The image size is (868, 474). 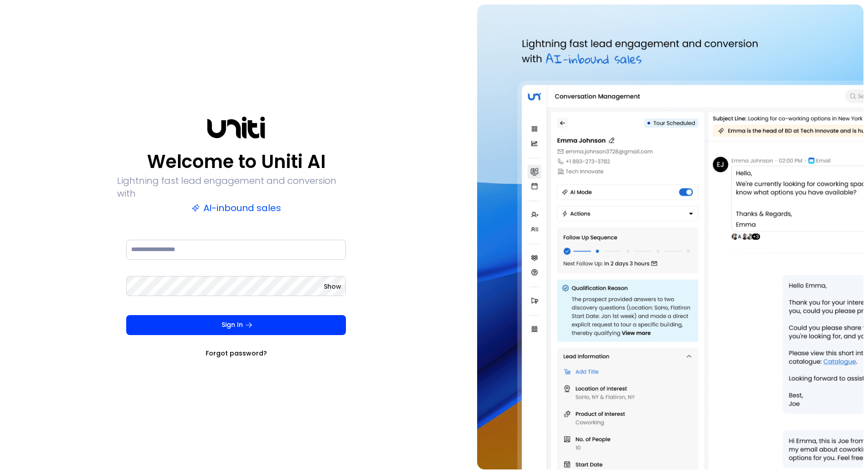 I want to click on a: Forgot password?, so click(x=236, y=353).